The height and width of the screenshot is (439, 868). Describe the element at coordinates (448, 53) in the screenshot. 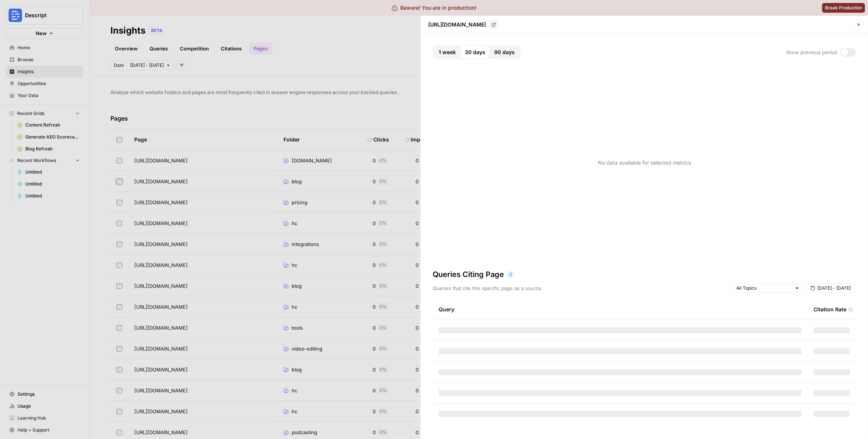

I see `span: 1 week` at that location.